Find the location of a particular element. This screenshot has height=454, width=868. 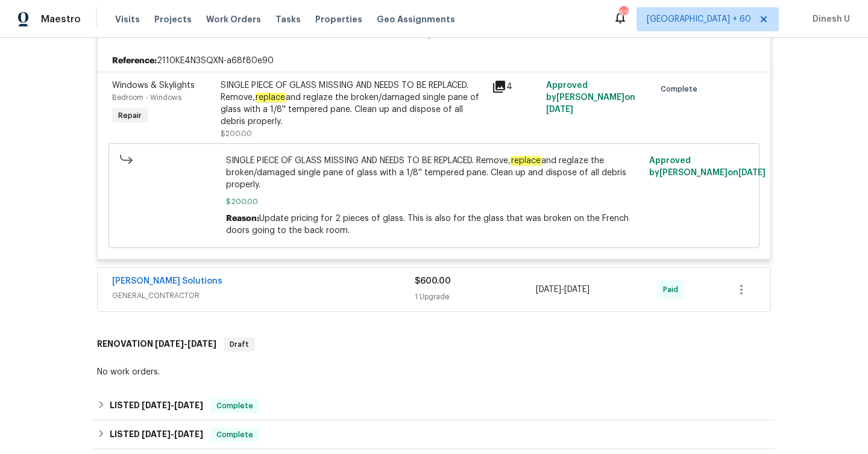

span: Tasks is located at coordinates (288, 19).